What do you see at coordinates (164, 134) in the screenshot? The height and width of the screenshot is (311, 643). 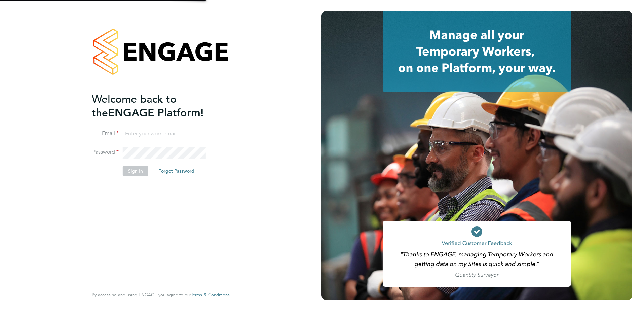 I see `input: Enter your work email...` at bounding box center [164, 134].